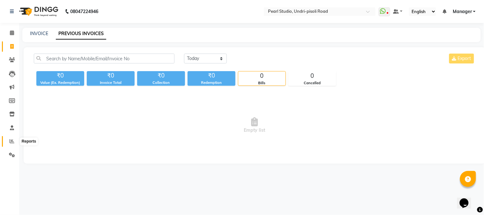  Describe the element at coordinates (104, 58) in the screenshot. I see `input: Search by Name/Mobile/Email/Invoice No` at that location.